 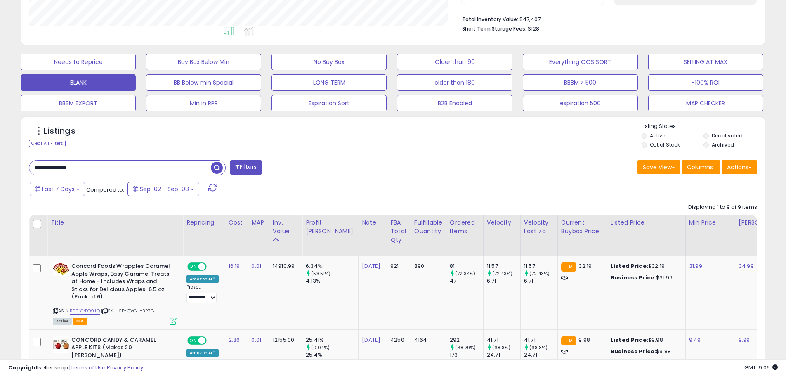 I want to click on button: Everything OOS SORT, so click(x=580, y=62).